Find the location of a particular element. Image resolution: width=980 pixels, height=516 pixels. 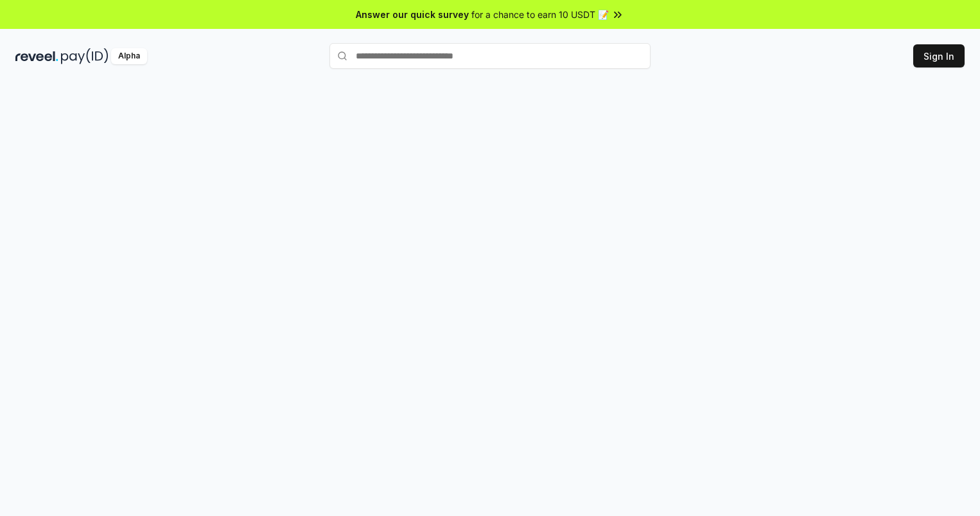

div: Alpha is located at coordinates (129, 56).